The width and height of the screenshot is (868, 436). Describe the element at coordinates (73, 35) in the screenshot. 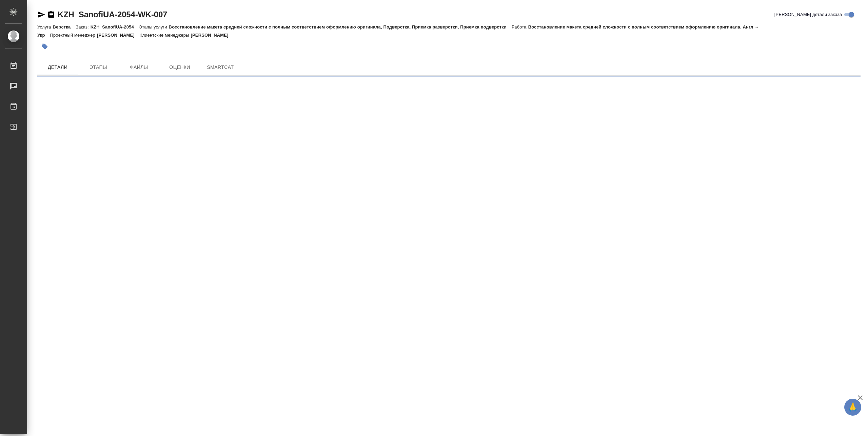

I see `p: Проектный менеджер` at that location.